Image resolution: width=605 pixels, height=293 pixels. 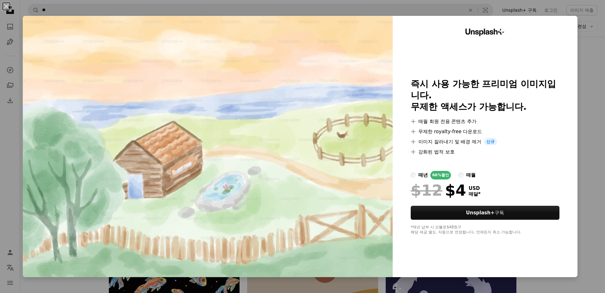 I want to click on div: $4, so click(x=439, y=190).